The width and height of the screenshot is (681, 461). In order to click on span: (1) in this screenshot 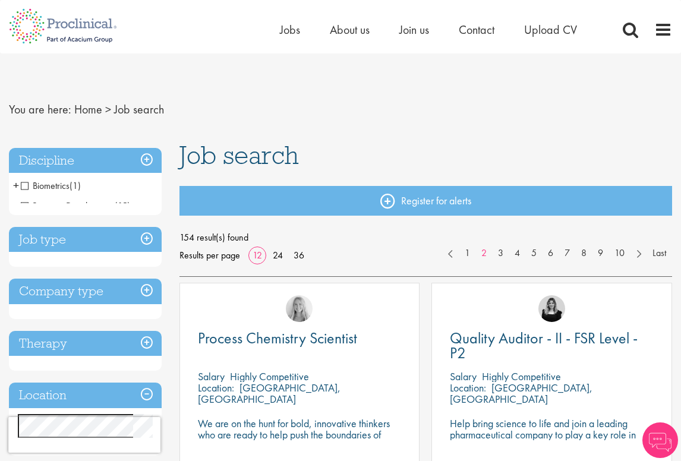, I will do `click(75, 186)`.